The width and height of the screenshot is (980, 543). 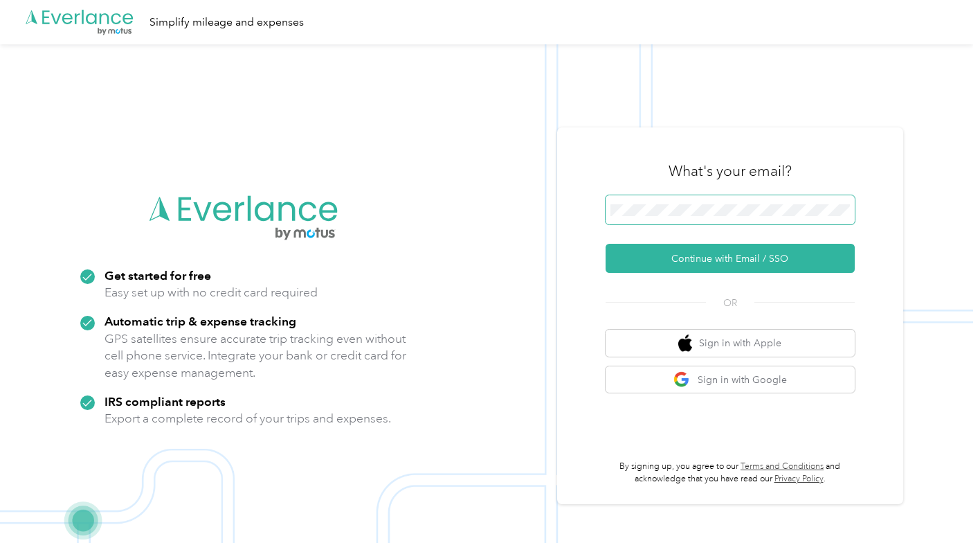 What do you see at coordinates (682, 380) in the screenshot?
I see `img: google logo` at bounding box center [682, 380].